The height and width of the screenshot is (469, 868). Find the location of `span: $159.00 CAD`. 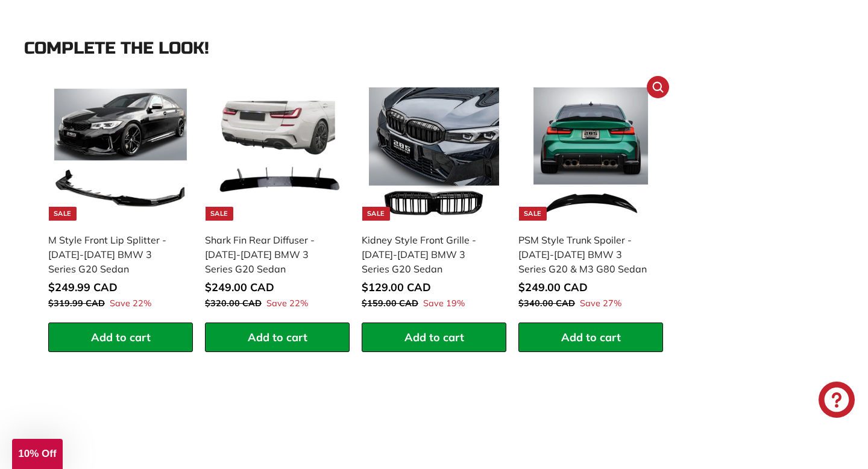

span: $159.00 CAD is located at coordinates (390, 303).